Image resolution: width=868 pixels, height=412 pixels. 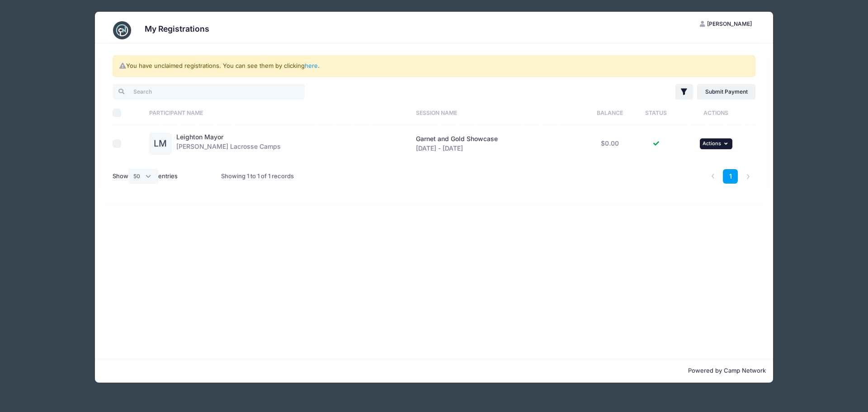 I want to click on a: LM, so click(x=161, y=144).